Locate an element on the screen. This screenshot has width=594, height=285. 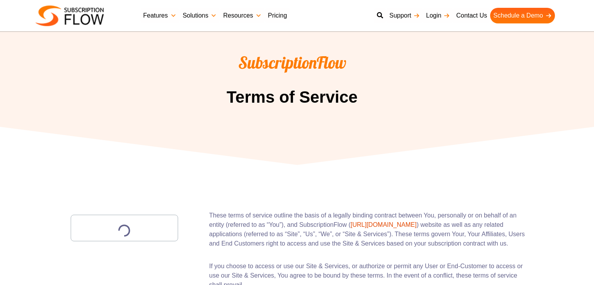
a: Schedule a Demo is located at coordinates (522, 16).